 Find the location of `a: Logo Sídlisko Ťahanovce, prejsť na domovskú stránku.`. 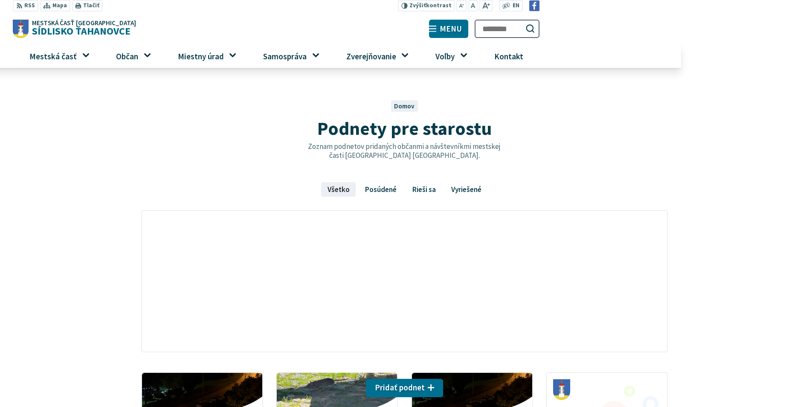

a: Logo Sídlisko Ťahanovce, prejsť na domovskú stránku. is located at coordinates (74, 29).